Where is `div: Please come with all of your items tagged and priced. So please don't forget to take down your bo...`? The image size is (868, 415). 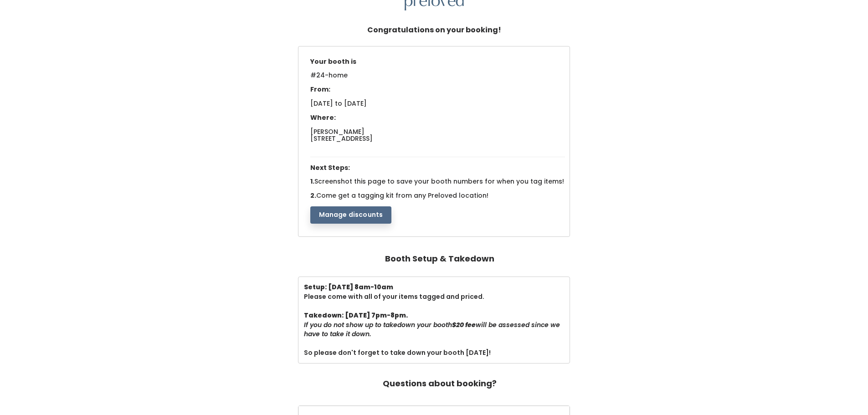 div: Please come with all of your items tagged and priced. So please don't forget to take down your bo... is located at coordinates (434, 320).